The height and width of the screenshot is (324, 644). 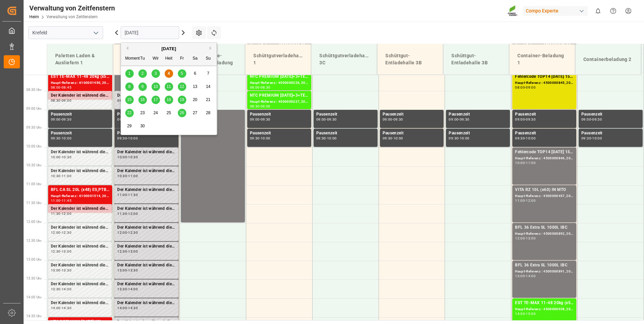 What do you see at coordinates (181, 100) in the screenshot?
I see `span: 19` at bounding box center [181, 100].